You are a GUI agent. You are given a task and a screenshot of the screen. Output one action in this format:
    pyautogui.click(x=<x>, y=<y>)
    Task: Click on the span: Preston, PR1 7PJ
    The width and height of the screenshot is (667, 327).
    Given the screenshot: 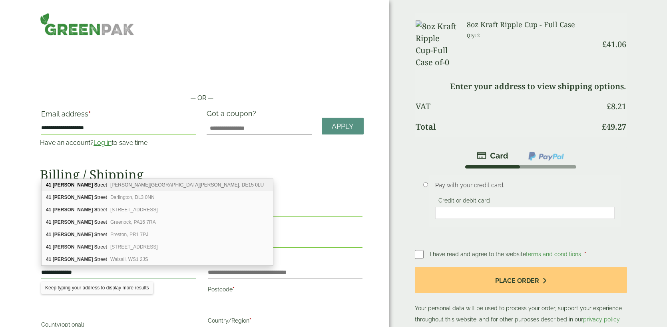 What is the action you would take?
    pyautogui.click(x=129, y=234)
    